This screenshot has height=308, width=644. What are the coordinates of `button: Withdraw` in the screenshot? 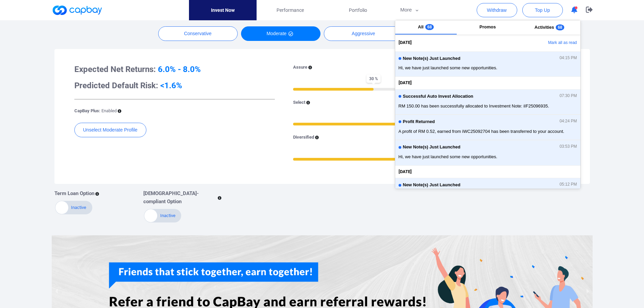 It's located at (497, 10).